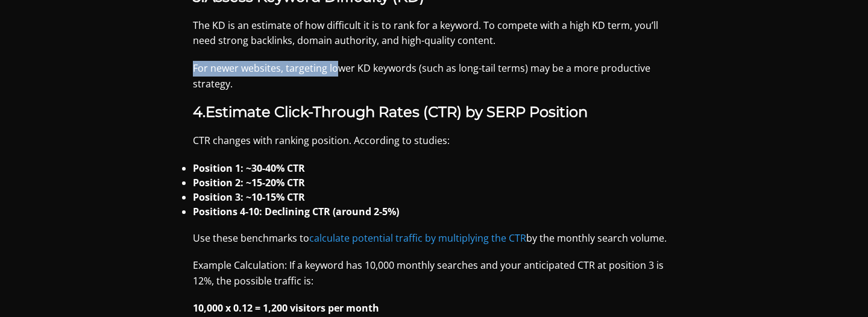 The width and height of the screenshot is (868, 317). I want to click on strong: Positions 4-10: Declining CTR (around 2-5%), so click(296, 212).